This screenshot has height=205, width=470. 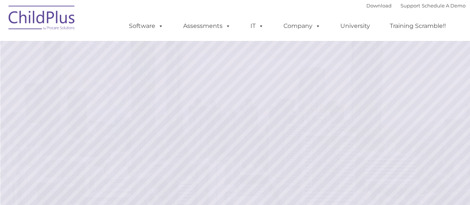 I want to click on a: Software, so click(x=146, y=26).